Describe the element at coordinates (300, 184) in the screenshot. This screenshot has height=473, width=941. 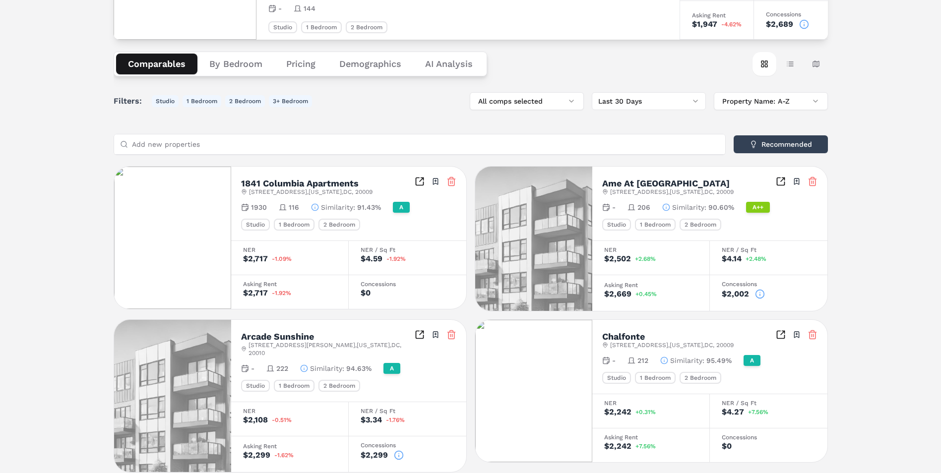
I see `h2: 1841 Columbia Apartments` at that location.